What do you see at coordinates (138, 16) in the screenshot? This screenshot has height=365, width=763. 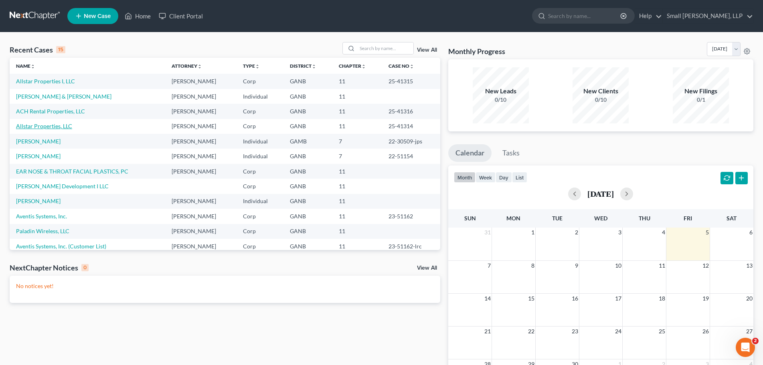 I see `a: Home` at bounding box center [138, 16].